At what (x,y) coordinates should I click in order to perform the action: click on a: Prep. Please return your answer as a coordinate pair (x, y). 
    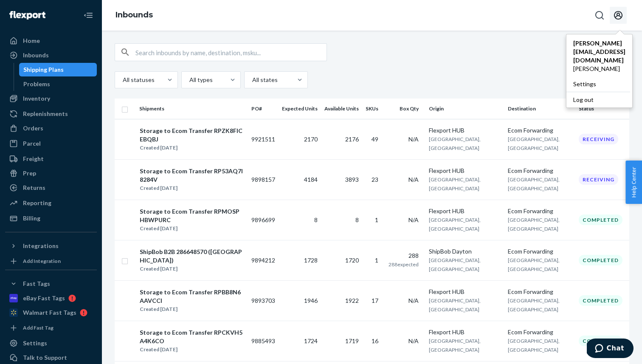
    Looking at the image, I should click on (51, 173).